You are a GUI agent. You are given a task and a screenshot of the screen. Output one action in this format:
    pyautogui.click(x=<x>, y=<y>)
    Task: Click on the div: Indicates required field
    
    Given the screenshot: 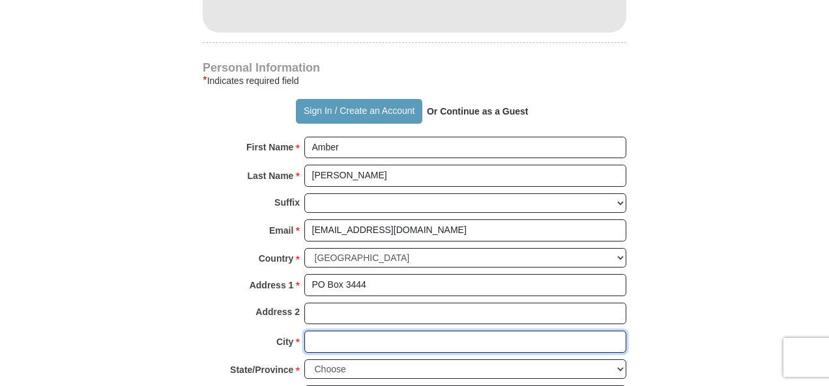 What is the action you would take?
    pyautogui.click(x=414, y=81)
    